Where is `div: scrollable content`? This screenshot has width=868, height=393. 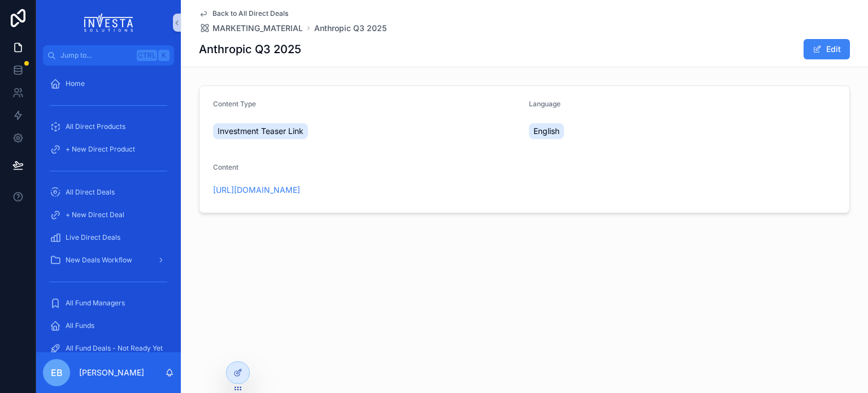
div: scrollable content is located at coordinates (108, 209).